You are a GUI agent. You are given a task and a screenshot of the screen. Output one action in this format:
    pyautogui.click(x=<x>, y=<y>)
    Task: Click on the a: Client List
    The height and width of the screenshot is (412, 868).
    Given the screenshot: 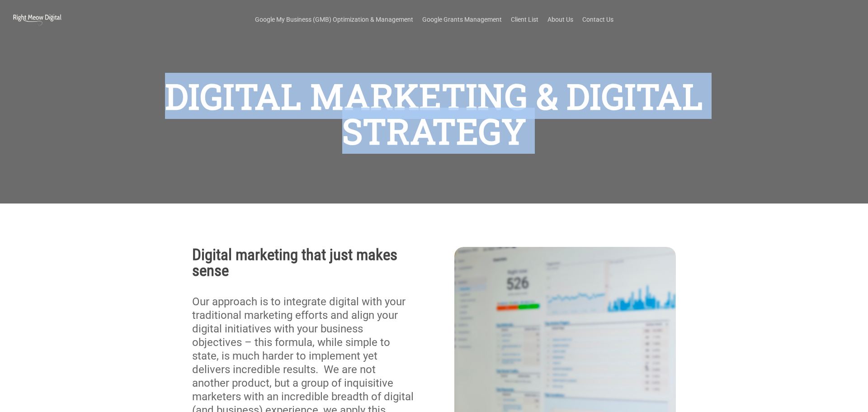 What is the action you would take?
    pyautogui.click(x=524, y=19)
    